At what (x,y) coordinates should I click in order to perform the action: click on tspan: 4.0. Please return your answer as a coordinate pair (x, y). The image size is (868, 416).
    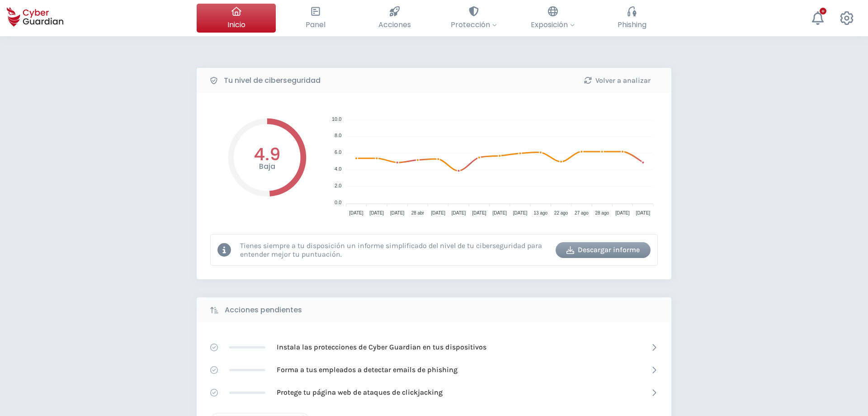
    Looking at the image, I should click on (338, 169).